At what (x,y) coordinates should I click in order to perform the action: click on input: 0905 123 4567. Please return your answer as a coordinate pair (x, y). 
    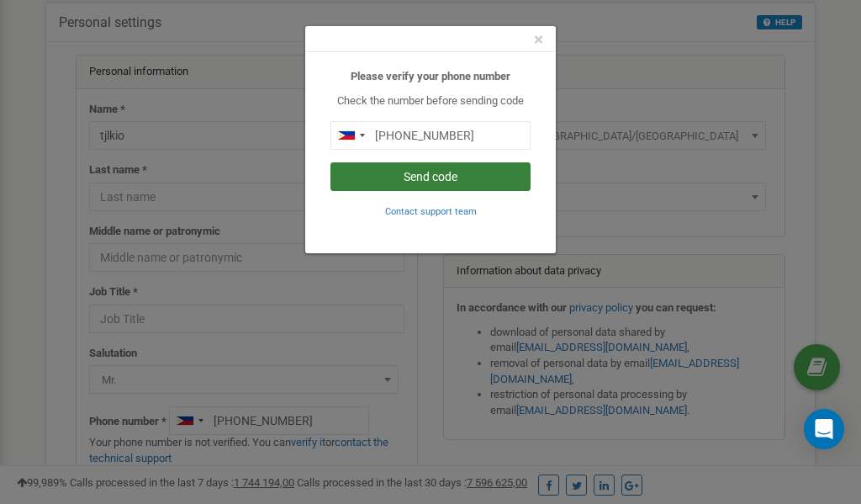
    Looking at the image, I should click on (430, 136).